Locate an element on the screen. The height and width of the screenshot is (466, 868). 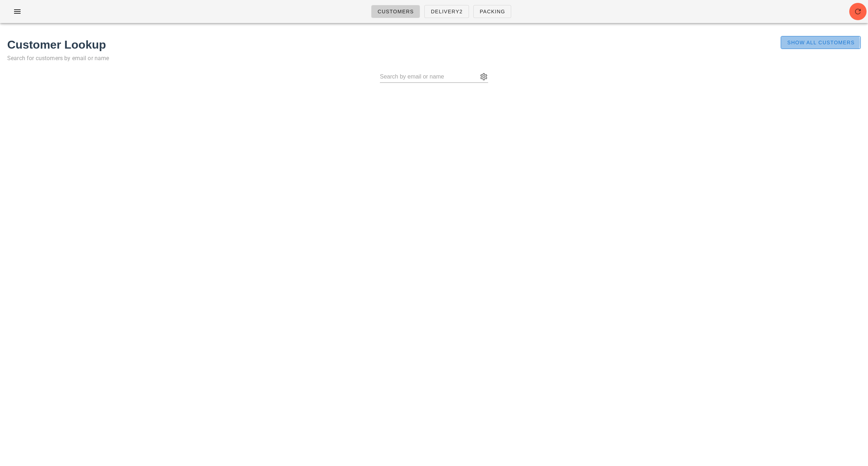
span: Delivery2 is located at coordinates (446, 11).